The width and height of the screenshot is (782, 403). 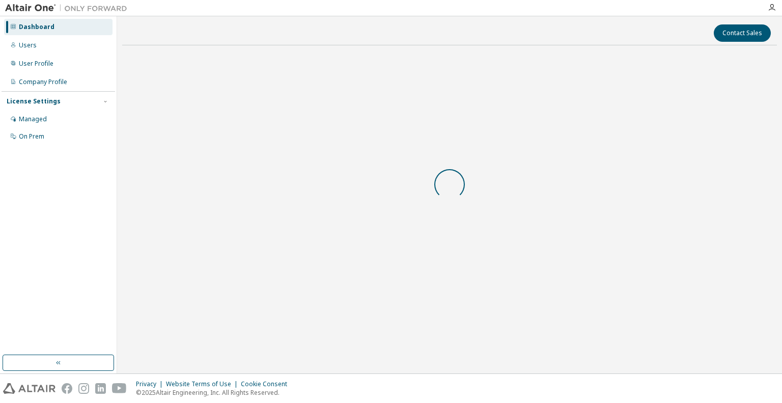 What do you see at coordinates (67, 388) in the screenshot?
I see `img: facebook.svg` at bounding box center [67, 388].